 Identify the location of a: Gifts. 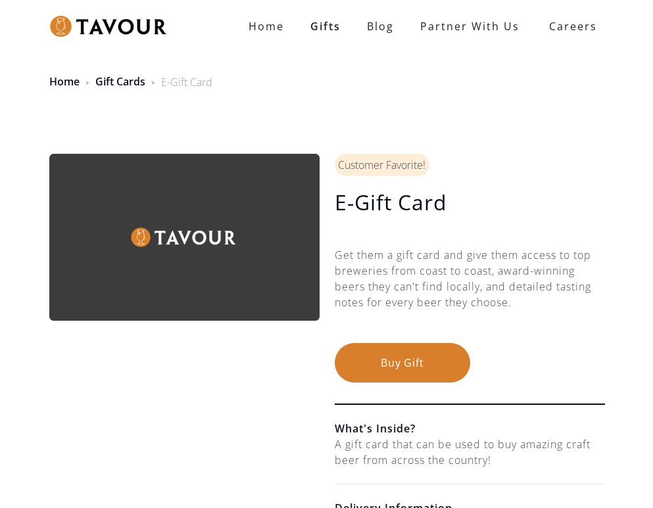
(326, 26).